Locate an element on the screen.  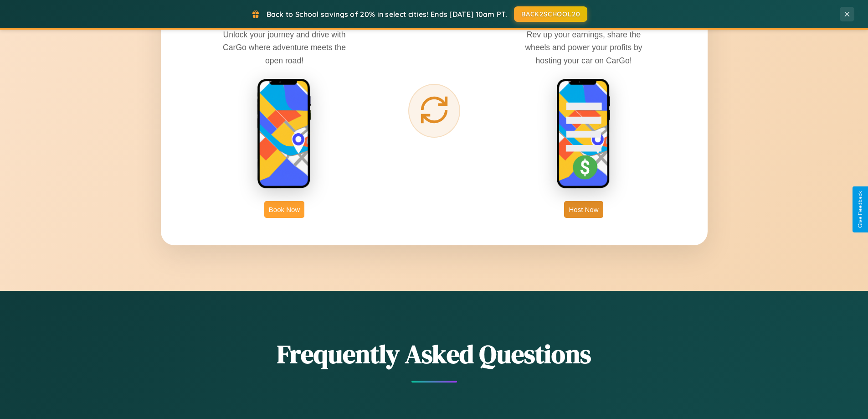
img: rent phone is located at coordinates (284, 134).